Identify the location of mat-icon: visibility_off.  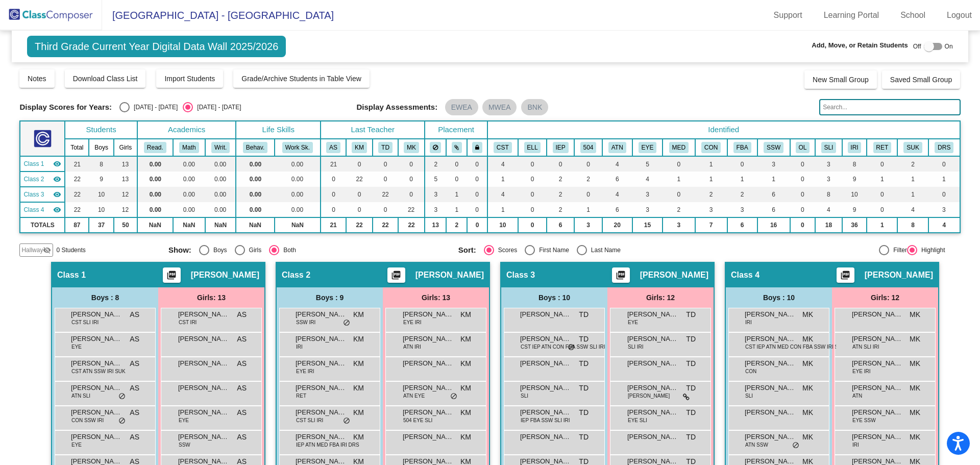
(47, 250).